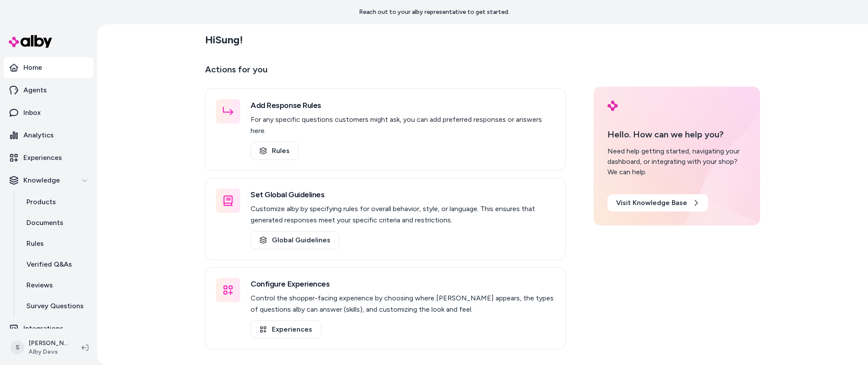 The width and height of the screenshot is (868, 365). What do you see at coordinates (35, 90) in the screenshot?
I see `p: Agents` at bounding box center [35, 90].